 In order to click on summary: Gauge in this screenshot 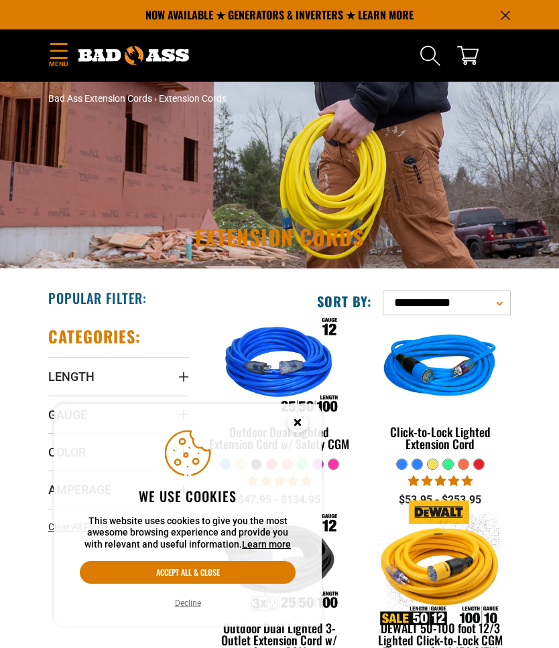, I will do `click(119, 415)`.